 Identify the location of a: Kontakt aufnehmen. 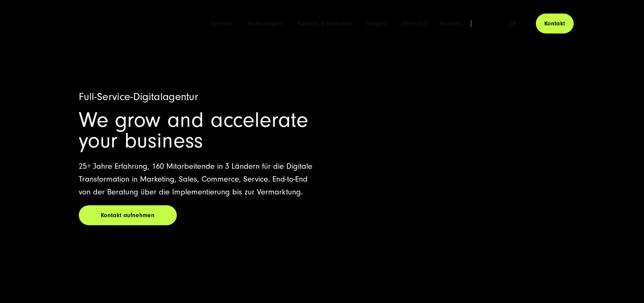
(128, 215).